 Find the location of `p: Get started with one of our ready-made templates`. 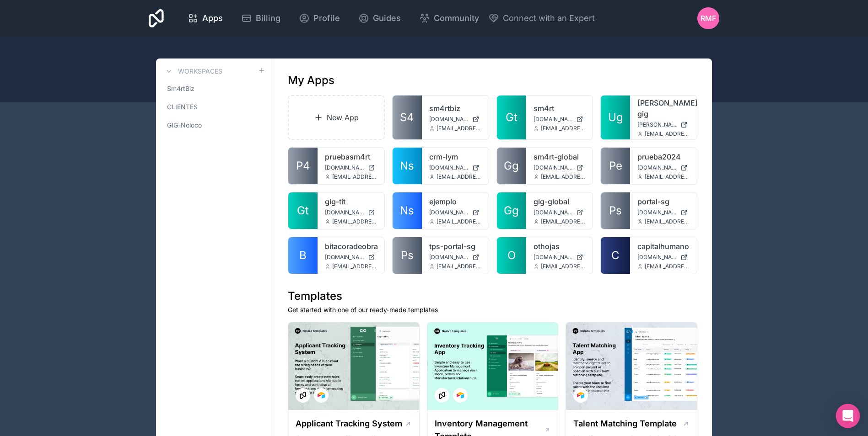

p: Get started with one of our ready-made templates is located at coordinates (492, 310).